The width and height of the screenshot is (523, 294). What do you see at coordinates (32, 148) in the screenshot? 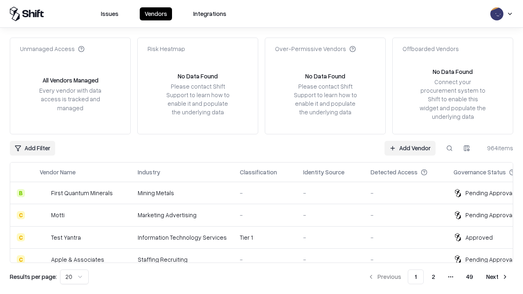
I see `button: Add Filter` at bounding box center [32, 148].